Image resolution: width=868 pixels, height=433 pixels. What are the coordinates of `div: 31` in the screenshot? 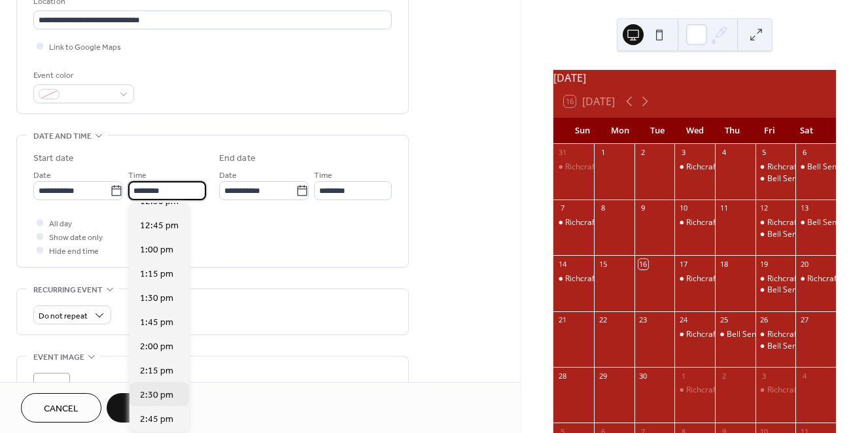 It's located at (562, 152).